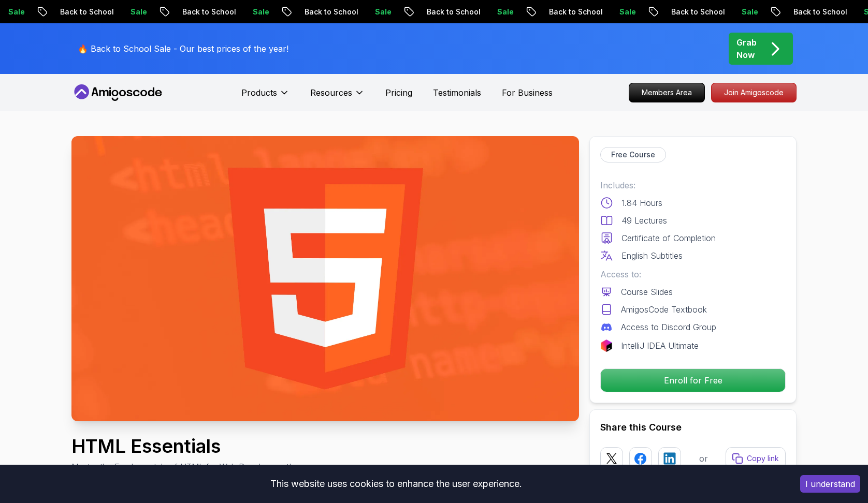 The width and height of the screenshot is (868, 503). What do you see at coordinates (396, 484) in the screenshot?
I see `div: This website uses cookies to enhance the user experience.` at bounding box center [396, 484].